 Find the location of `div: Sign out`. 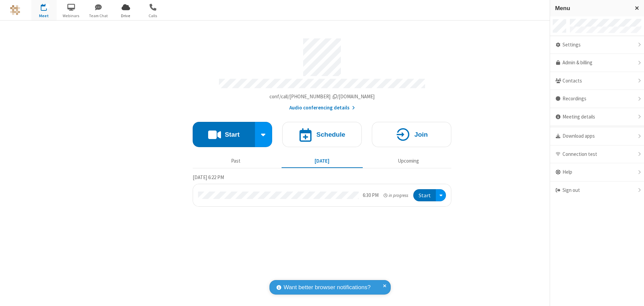

div: Sign out is located at coordinates (597, 190).